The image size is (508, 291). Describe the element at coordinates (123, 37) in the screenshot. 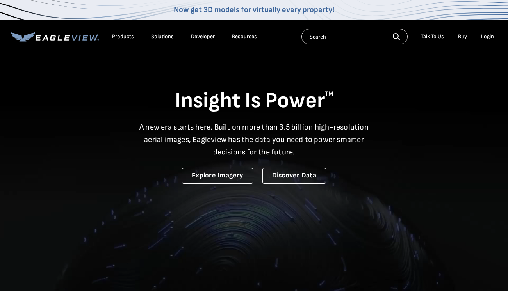

I see `div: Products` at that location.